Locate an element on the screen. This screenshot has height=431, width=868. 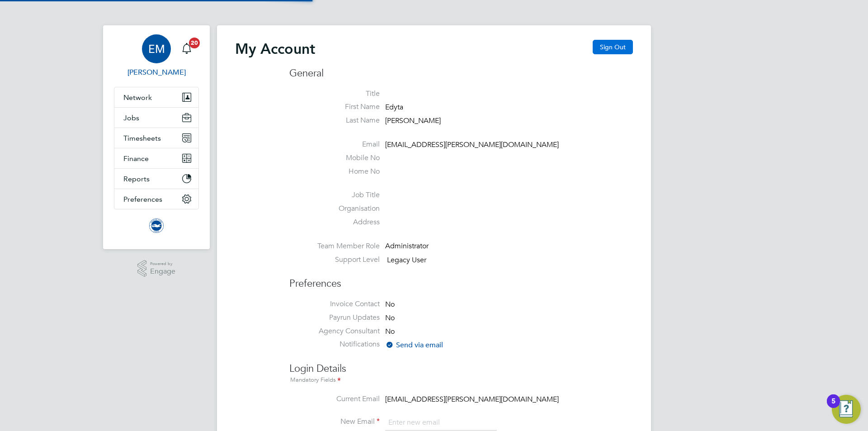
label: Support Level is located at coordinates (334, 259).